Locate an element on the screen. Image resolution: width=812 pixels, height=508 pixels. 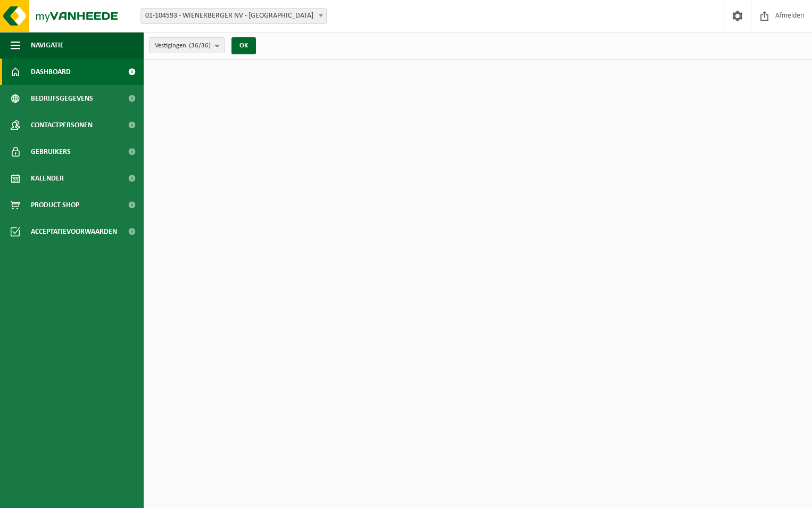
span: Acceptatievoorwaarden is located at coordinates (74, 232).